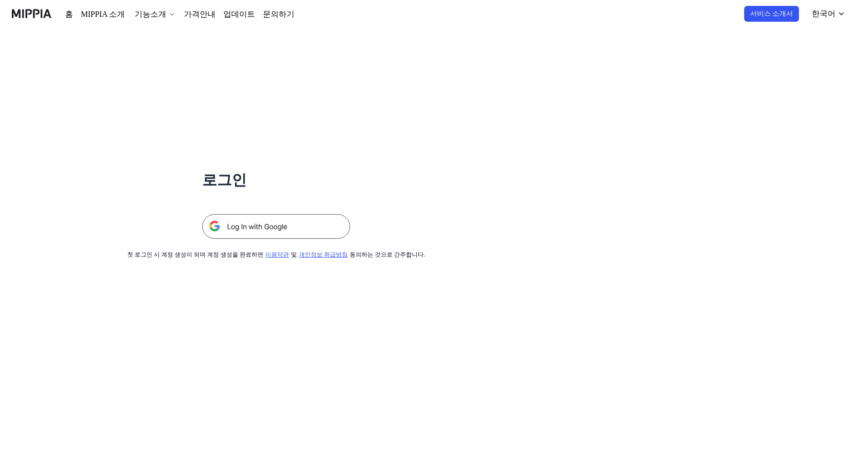  What do you see at coordinates (316, 255) in the screenshot?
I see `a: 개인정보 취급방침` at bounding box center [316, 255].